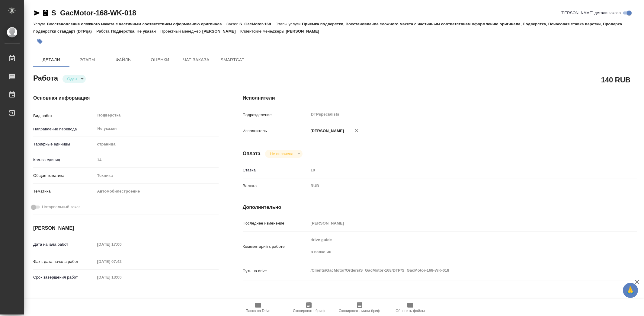  Describe the element at coordinates (64, 191) in the screenshot. I see `p: Тематика` at that location.